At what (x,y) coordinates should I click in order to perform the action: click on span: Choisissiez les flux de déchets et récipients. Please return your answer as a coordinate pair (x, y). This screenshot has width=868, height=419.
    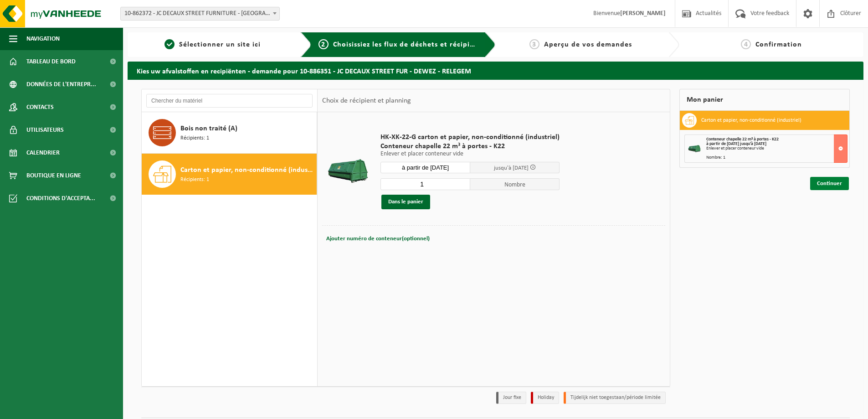
    Looking at the image, I should click on (409, 44).